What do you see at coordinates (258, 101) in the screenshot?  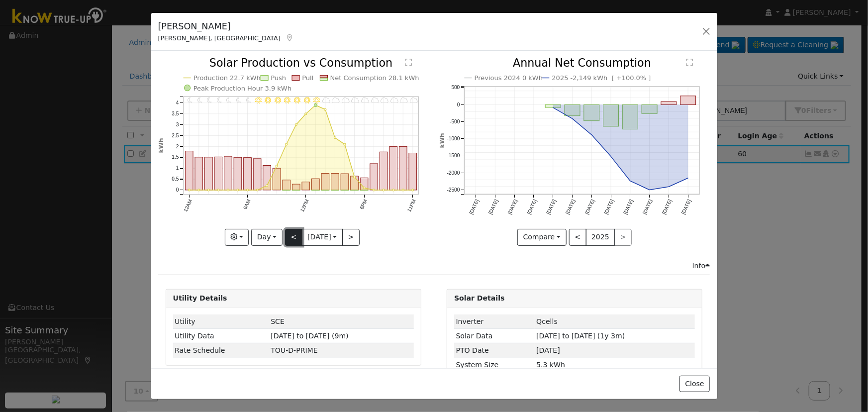 I see `i: 7AM - Clear` at bounding box center [258, 101].